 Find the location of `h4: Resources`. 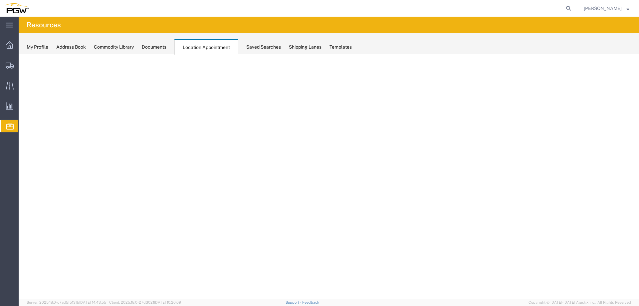

h4: Resources is located at coordinates (44, 25).